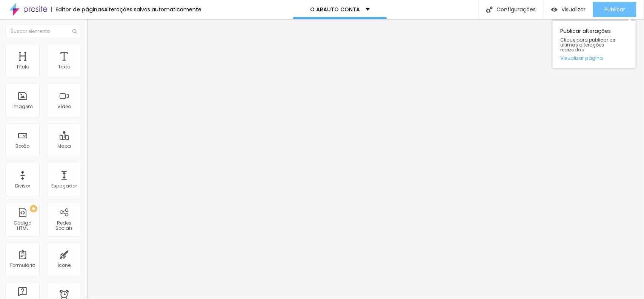  Describe the element at coordinates (64, 67) in the screenshot. I see `div: Texto` at that location.